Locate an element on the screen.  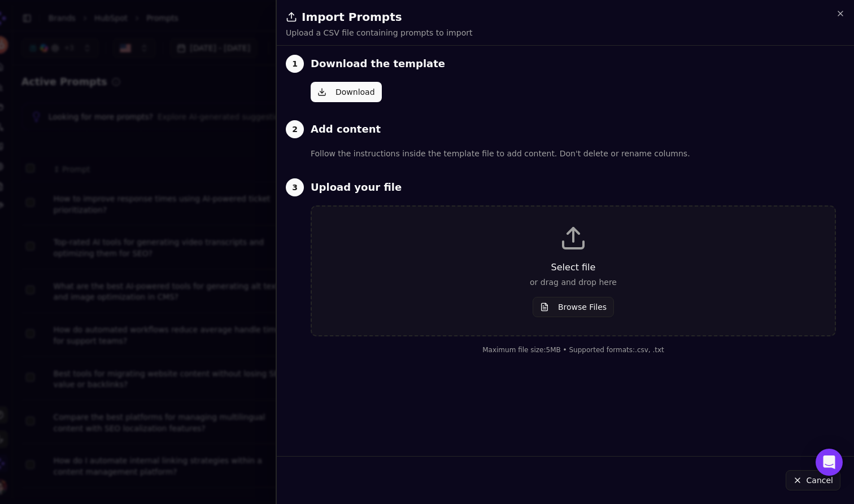
h3: Upload your file is located at coordinates (356, 187).